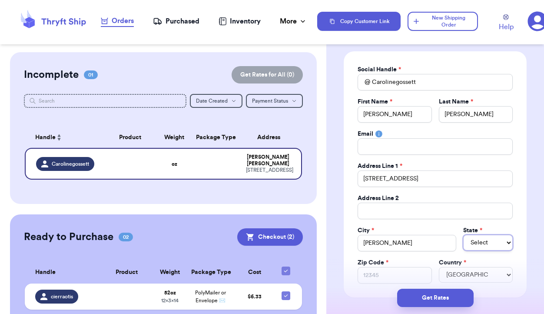 This screenshot has width=544, height=314. I want to click on label: First Name, so click(375, 102).